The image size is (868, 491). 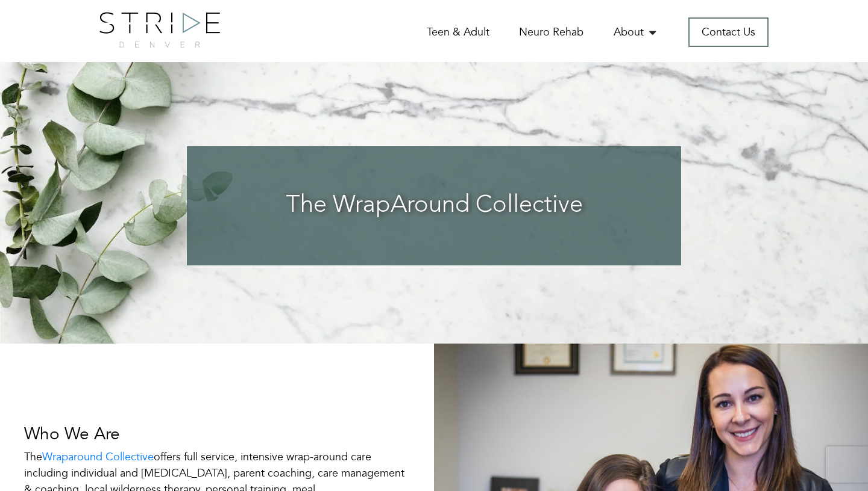 I want to click on a: About, so click(x=636, y=32).